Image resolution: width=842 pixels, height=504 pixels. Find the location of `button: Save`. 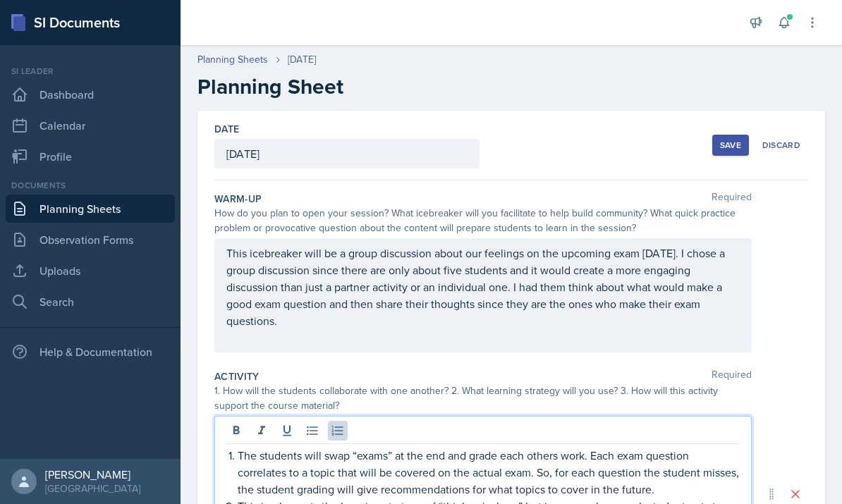

button: Save is located at coordinates (730, 145).